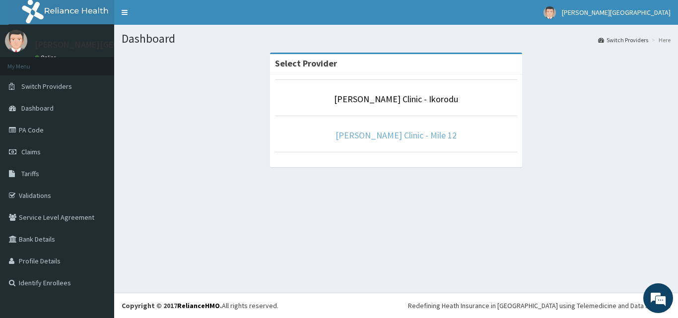 The height and width of the screenshot is (318, 678). I want to click on h1: Dashboard, so click(396, 39).